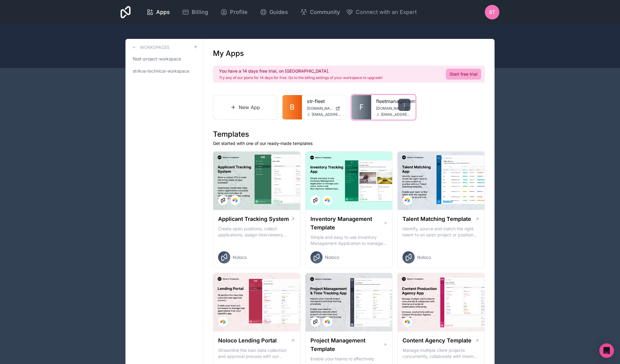 The image size is (620, 364). I want to click on a: fleetmanagementapp, so click(394, 101).